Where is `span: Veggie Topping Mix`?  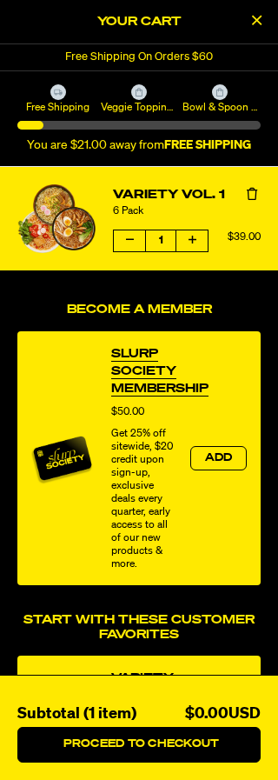 span: Veggie Topping Mix is located at coordinates (138, 107).